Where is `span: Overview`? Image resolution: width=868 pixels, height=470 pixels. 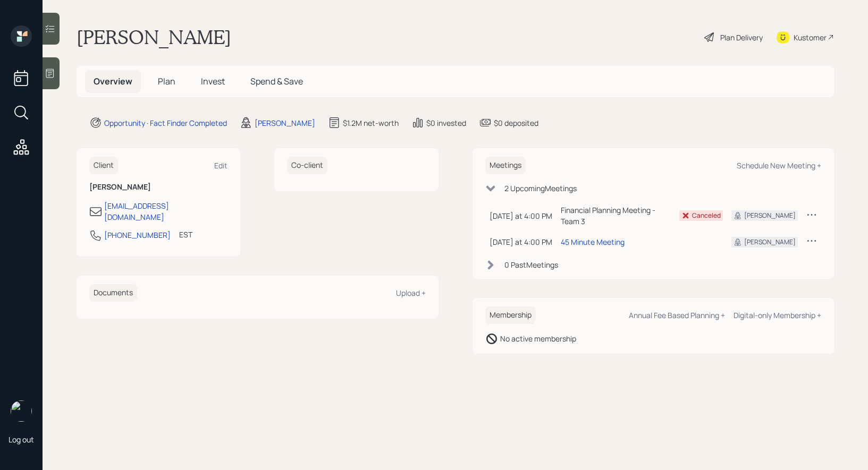
span: Overview is located at coordinates (113, 81).